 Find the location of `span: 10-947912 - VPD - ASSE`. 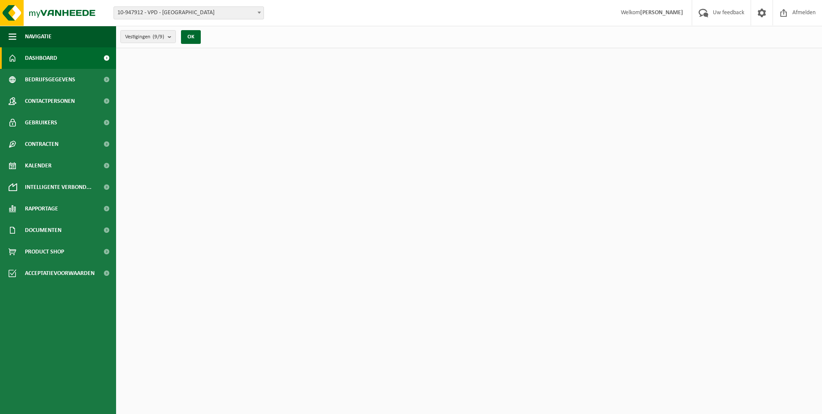

span: 10-947912 - VPD - ASSE is located at coordinates (189, 13).